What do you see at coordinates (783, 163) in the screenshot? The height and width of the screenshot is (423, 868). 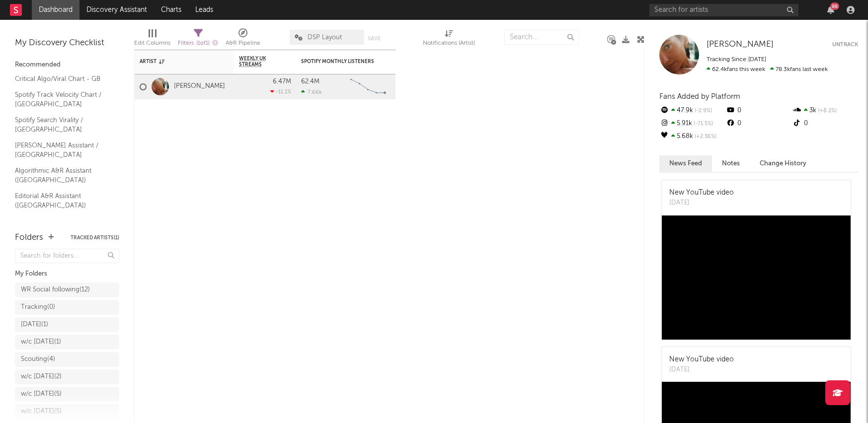 I see `button: Change History` at bounding box center [783, 163].